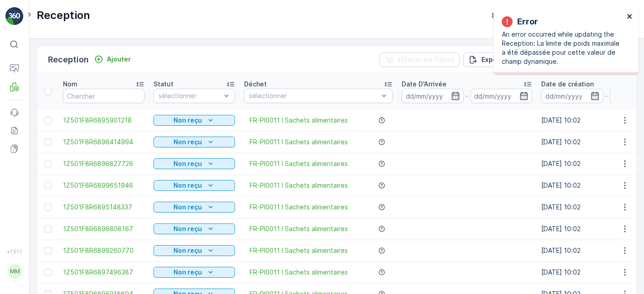  Describe the element at coordinates (103, 120) in the screenshot. I see `a: 1Z501F8R6895901218` at that location.